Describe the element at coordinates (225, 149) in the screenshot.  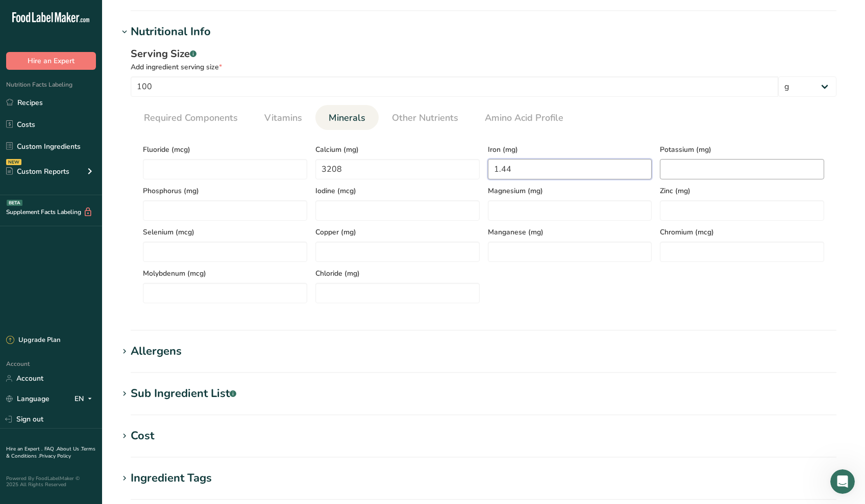
I see `span: Fluoride (mcg)` at that location.